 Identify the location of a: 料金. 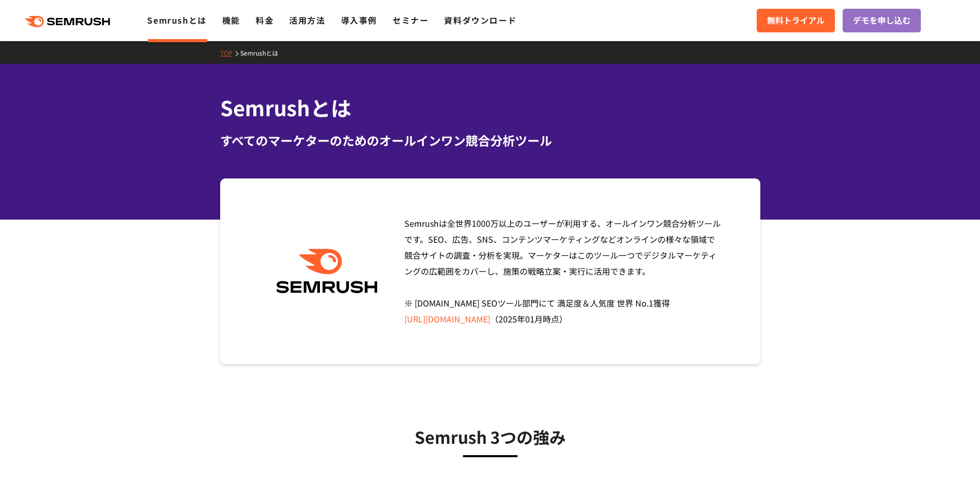
(264, 20).